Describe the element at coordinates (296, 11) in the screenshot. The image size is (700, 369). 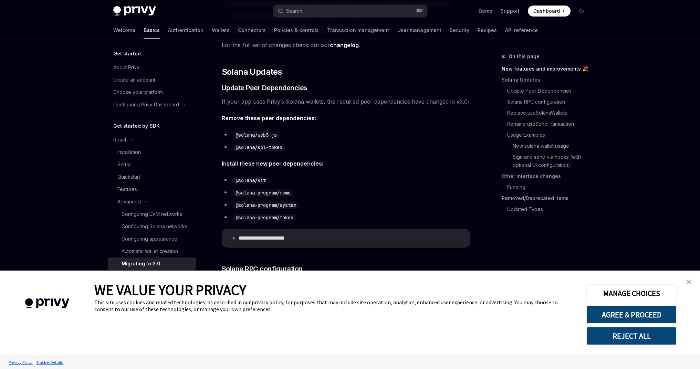
I see `div: Search...` at that location.